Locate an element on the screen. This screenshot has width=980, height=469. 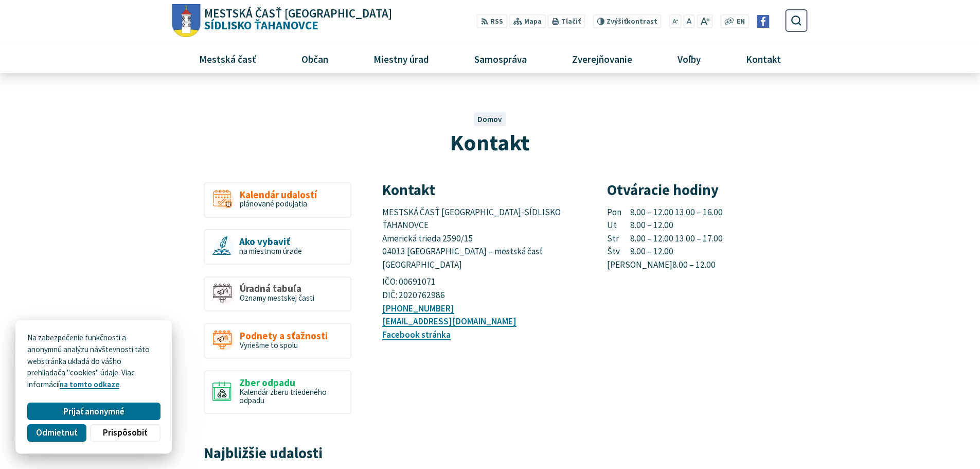
a: Domov is located at coordinates (490, 119).